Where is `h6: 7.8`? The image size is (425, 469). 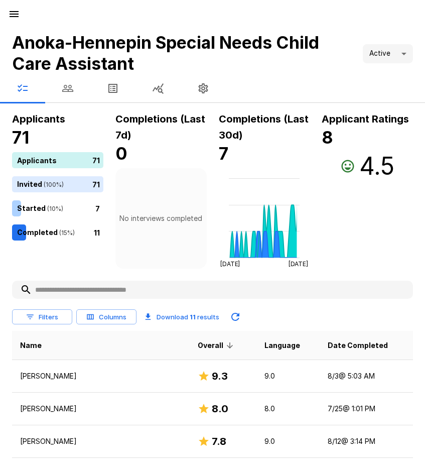
h6: 7.8 is located at coordinates (219, 441).